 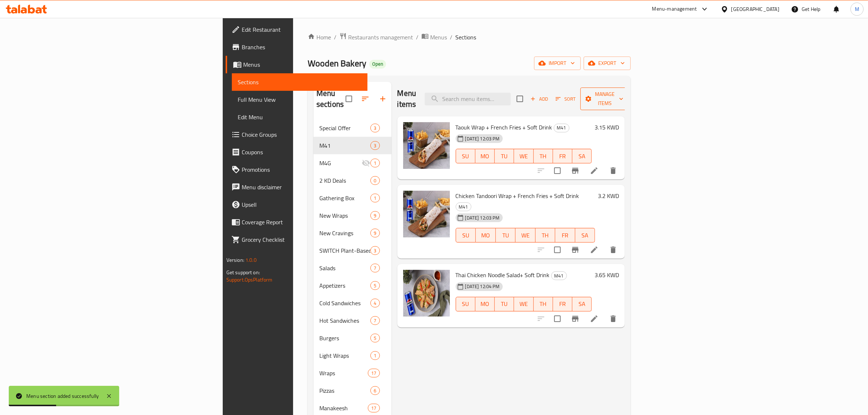 What do you see at coordinates (375, 268) in the screenshot?
I see `span: 7` at bounding box center [375, 268].